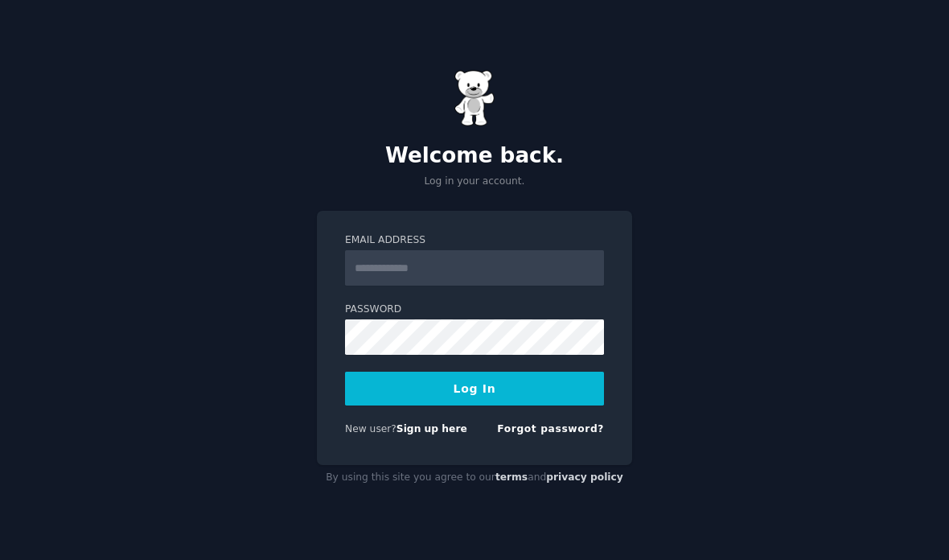  What do you see at coordinates (474, 478) in the screenshot?
I see `div: By using this site you agree to our and` at bounding box center [474, 478].